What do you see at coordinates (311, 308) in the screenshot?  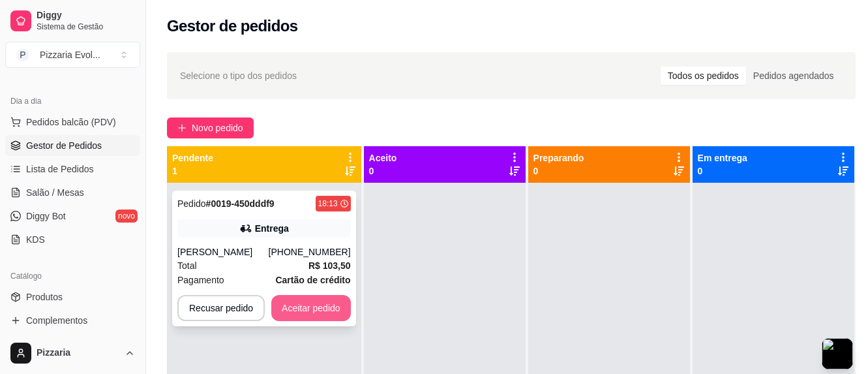 I see `button: Aceitar pedido` at bounding box center [311, 308].